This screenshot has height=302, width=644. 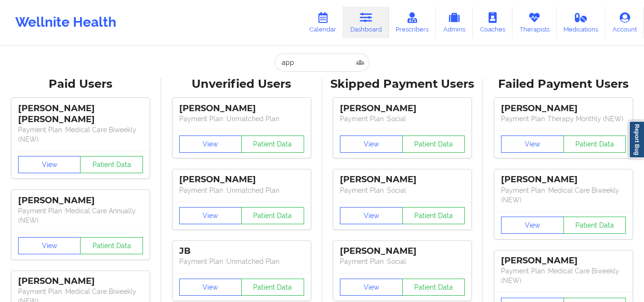 What do you see at coordinates (564, 119) in the screenshot?
I see `p: Payment Plan : Therapy Monthly (NEW)` at bounding box center [564, 119].